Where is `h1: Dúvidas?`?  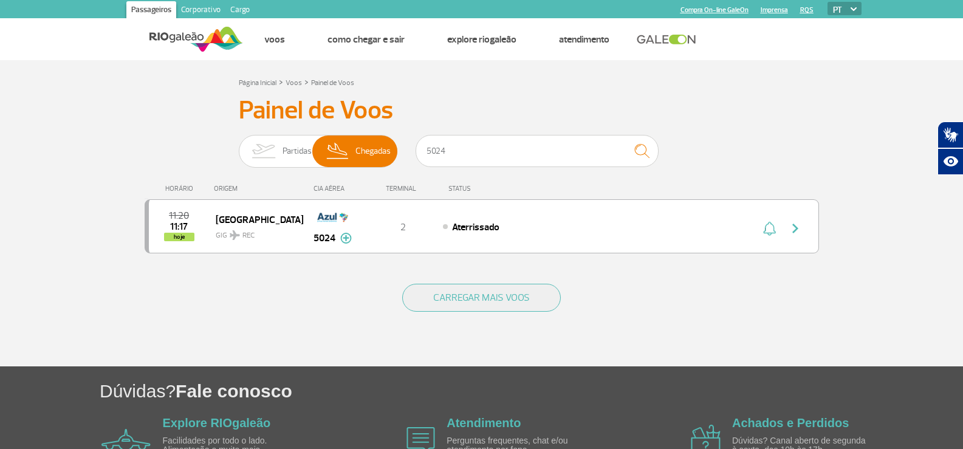 h1: Dúvidas? is located at coordinates (531, 391).